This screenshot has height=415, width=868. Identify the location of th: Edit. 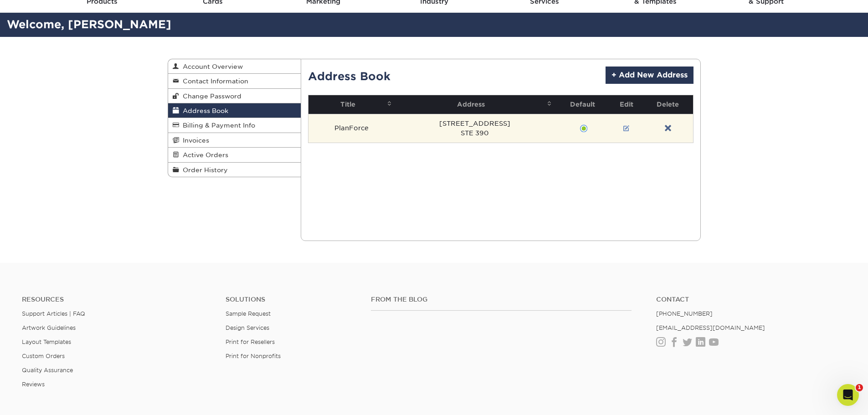
(626, 105).